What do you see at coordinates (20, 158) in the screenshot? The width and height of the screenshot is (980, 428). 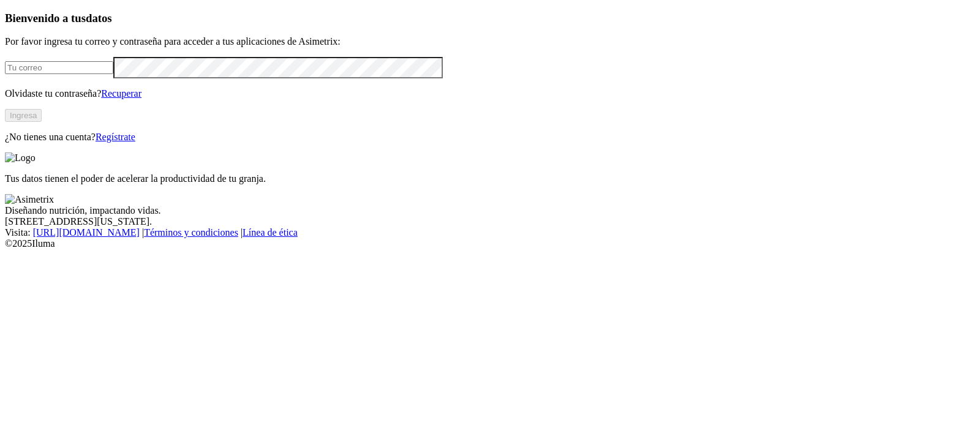 I see `img: Logo` at bounding box center [20, 158].